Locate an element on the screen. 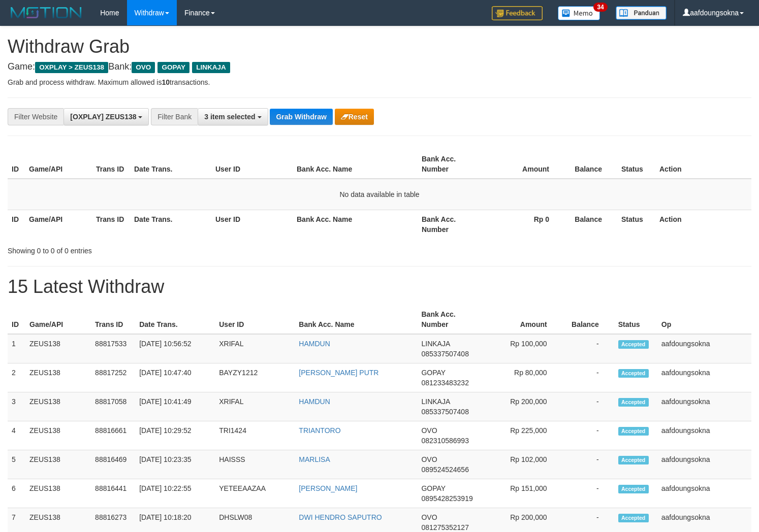 This screenshot has width=759, height=532. span: GOPAY is located at coordinates (173, 68).